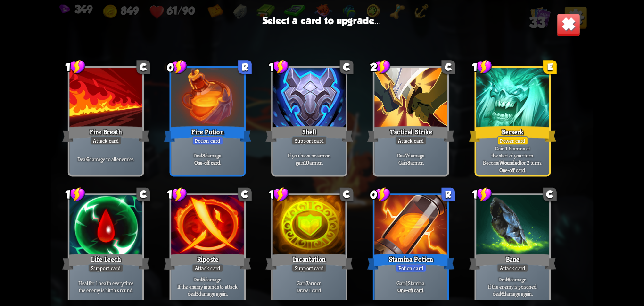 The image size is (644, 306). Describe the element at coordinates (512, 140) in the screenshot. I see `div: Power card` at that location.